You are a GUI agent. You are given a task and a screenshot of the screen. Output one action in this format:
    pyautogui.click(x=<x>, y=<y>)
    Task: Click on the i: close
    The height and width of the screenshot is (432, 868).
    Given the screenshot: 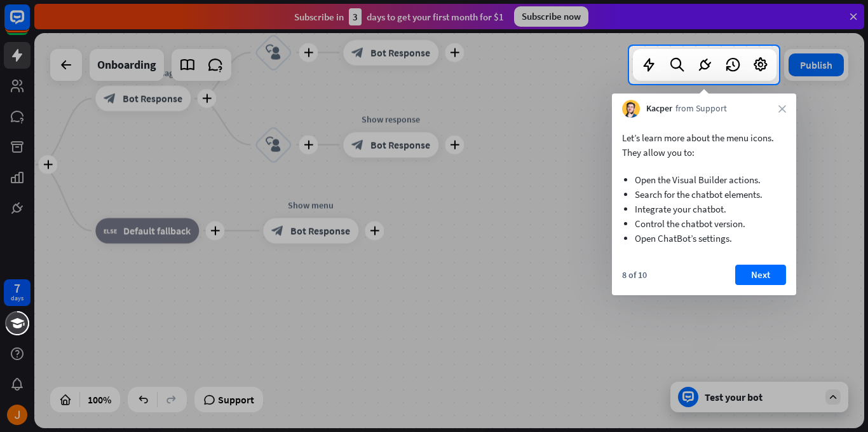 What is the action you would take?
    pyautogui.click(x=782, y=108)
    